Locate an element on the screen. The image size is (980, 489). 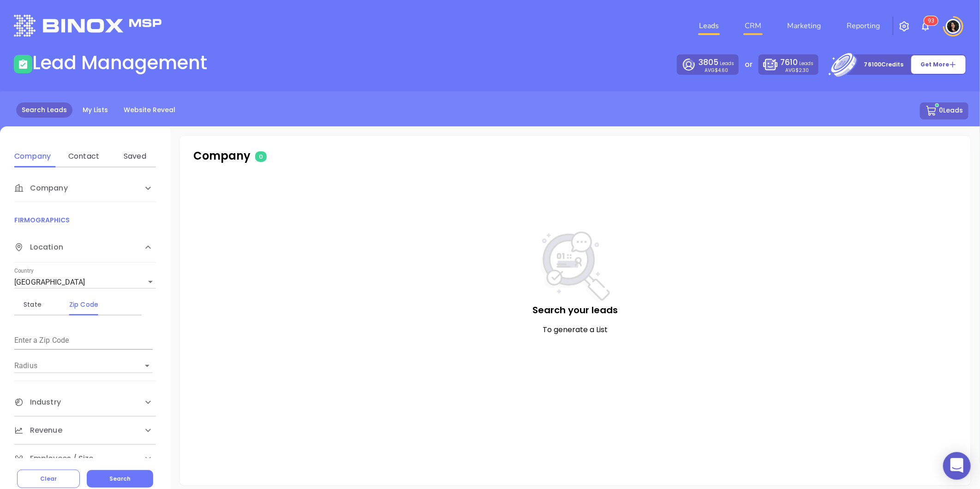
span: Industry is located at coordinates (37, 402).